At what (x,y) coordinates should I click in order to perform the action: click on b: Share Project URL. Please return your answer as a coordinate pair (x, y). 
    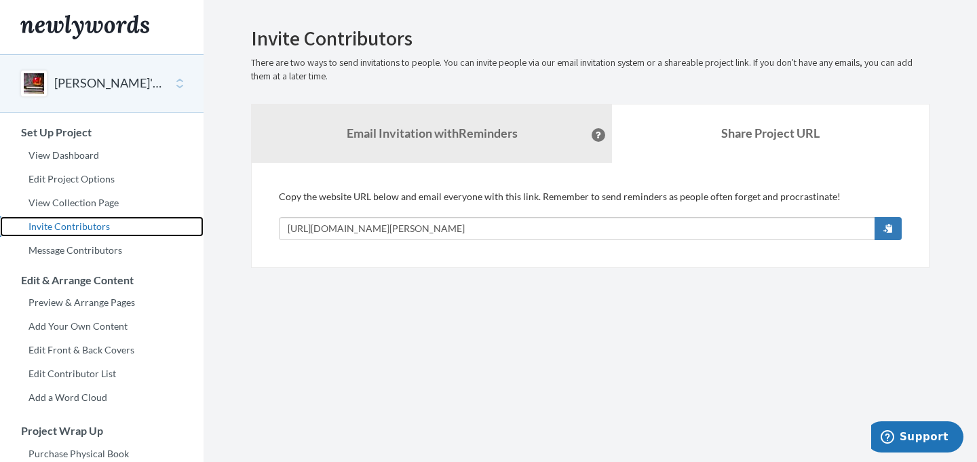
    Looking at the image, I should click on (770, 133).